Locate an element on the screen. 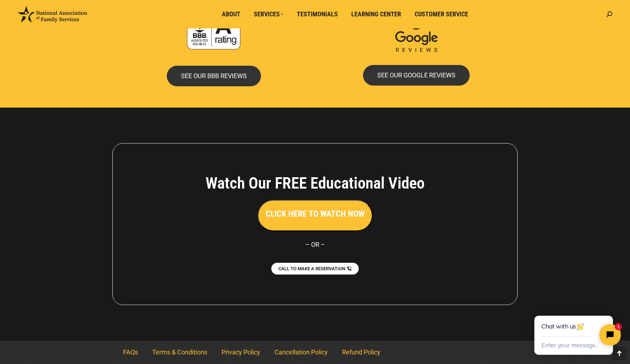 This screenshot has width=630, height=364. a: Cancellation Policy is located at coordinates (301, 352).